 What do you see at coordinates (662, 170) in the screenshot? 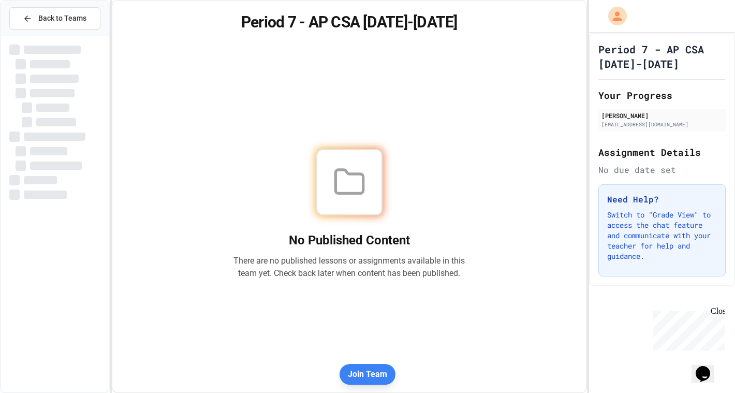
I see `div: No due date set` at bounding box center [662, 170].